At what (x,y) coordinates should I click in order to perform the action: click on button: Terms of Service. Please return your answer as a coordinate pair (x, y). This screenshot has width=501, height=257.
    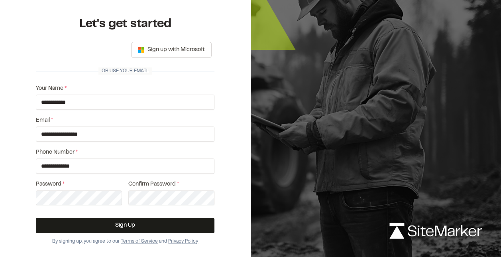
    Looking at the image, I should click on (139, 241).